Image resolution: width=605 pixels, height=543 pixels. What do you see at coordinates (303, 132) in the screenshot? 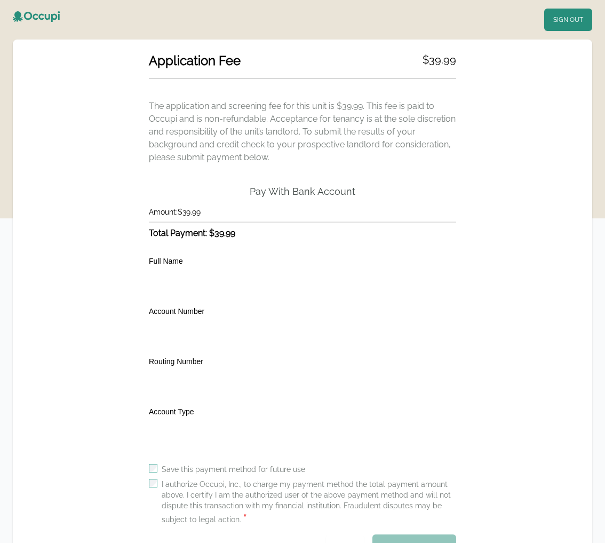
I see `p: The application and screening fee for this unit is $ 39.99 . This fee is paid to Occupi and is no...` at bounding box center [303, 132].